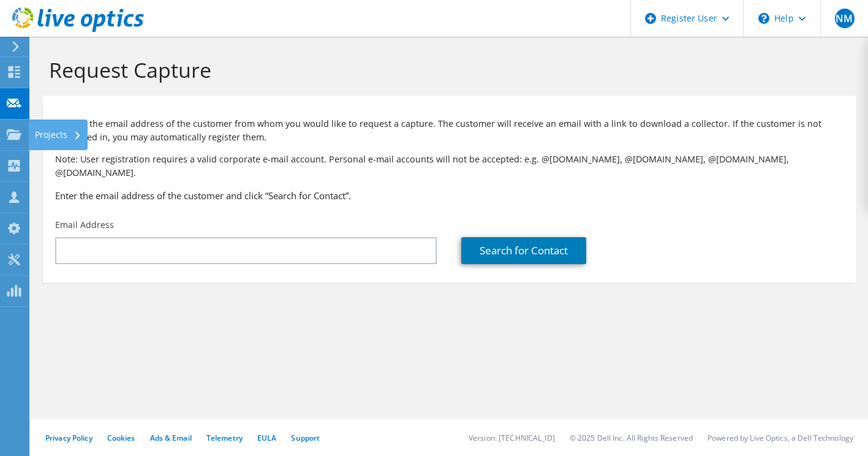 The width and height of the screenshot is (868, 456). I want to click on a: EULA, so click(267, 437).